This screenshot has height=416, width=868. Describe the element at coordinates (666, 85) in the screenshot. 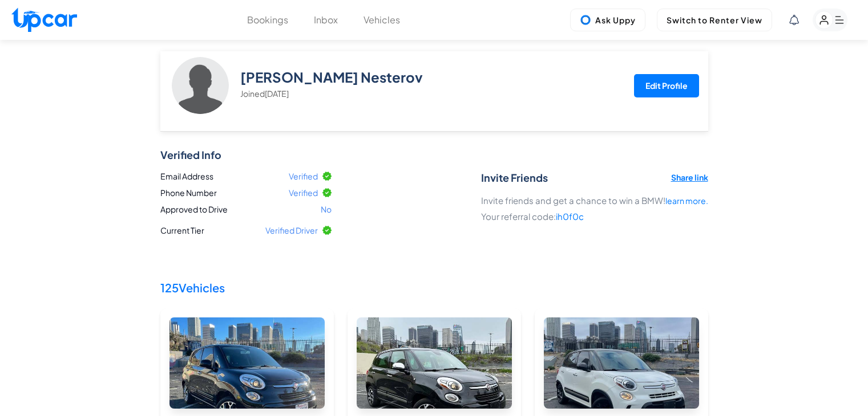

I see `button: Edit Profile` at that location.